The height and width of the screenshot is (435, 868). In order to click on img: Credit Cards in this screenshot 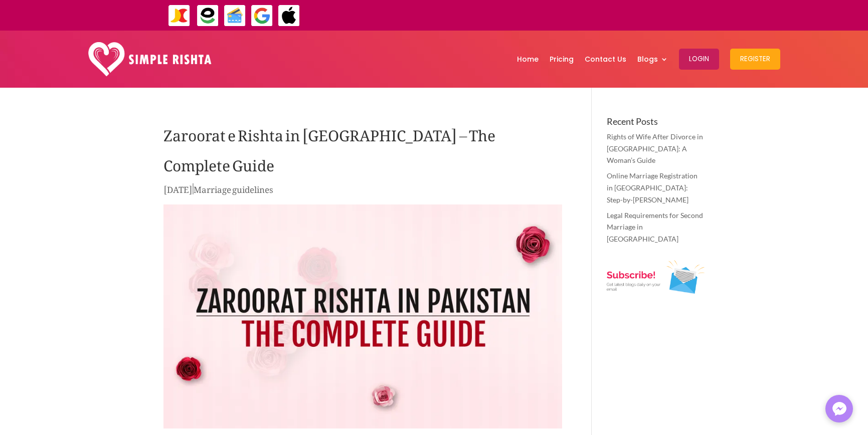, I will do `click(235, 15)`.